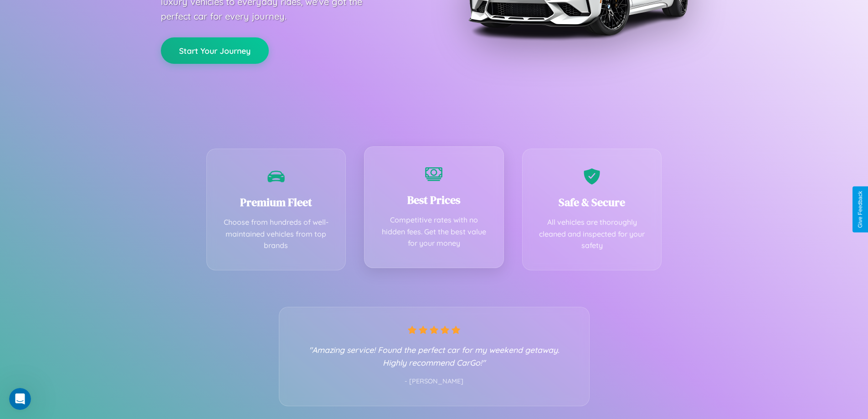 This screenshot has height=419, width=868. I want to click on p: Choose from hundreds of well-maintained vehicles from top brands, so click(276, 234).